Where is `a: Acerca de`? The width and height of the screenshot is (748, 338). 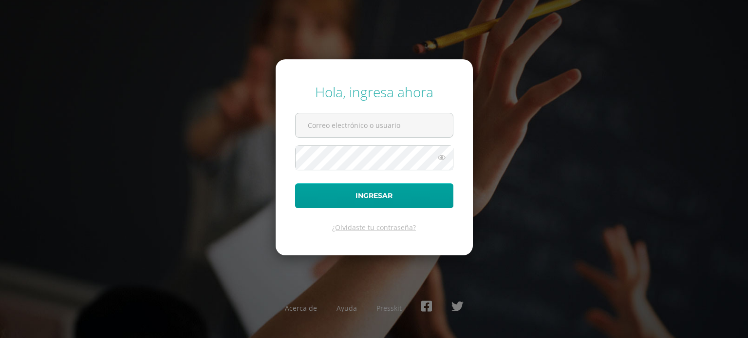 a: Acerca de is located at coordinates (301, 308).